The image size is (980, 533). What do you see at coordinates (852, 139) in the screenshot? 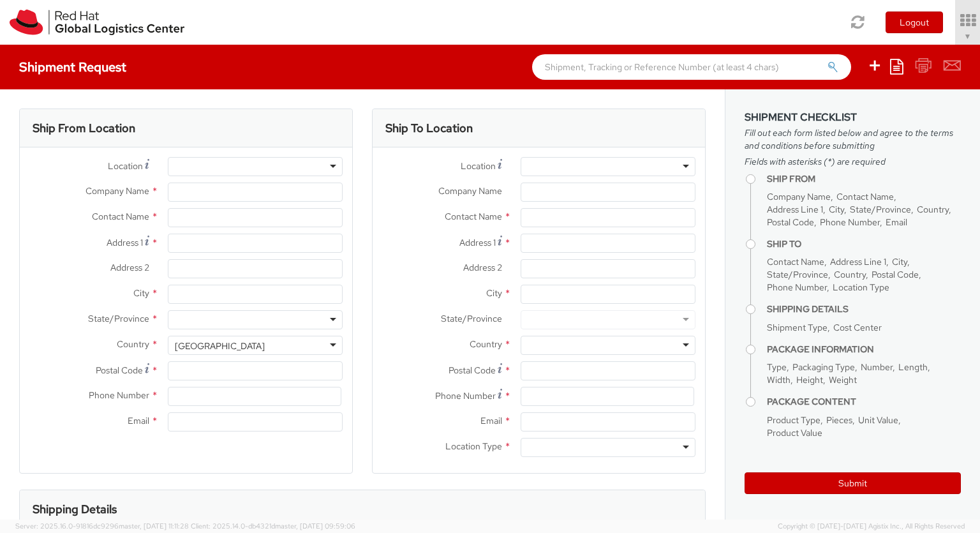
I see `span: Fill out each form listed below and agree to the terms and conditions before submitting` at bounding box center [852, 139].